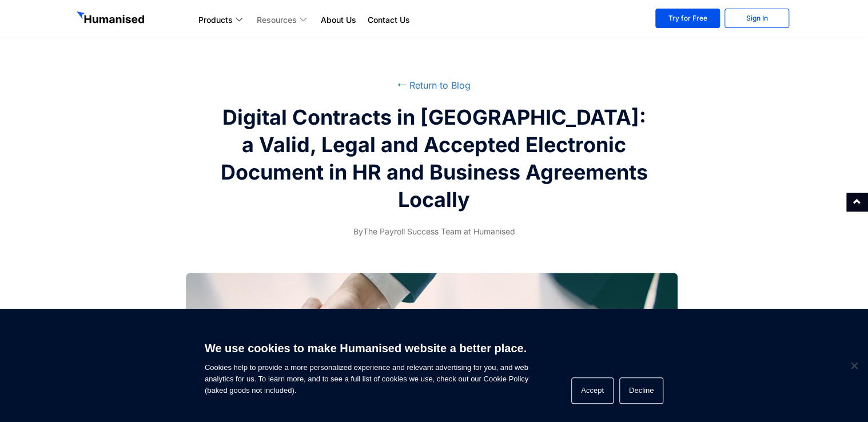  I want to click on button: Decline, so click(641, 391).